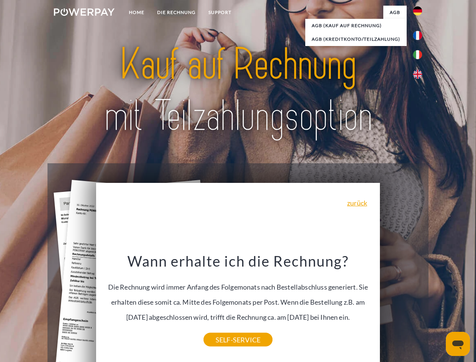  I want to click on h3: Wann erhalte ich die Rechnung?, so click(238, 261).